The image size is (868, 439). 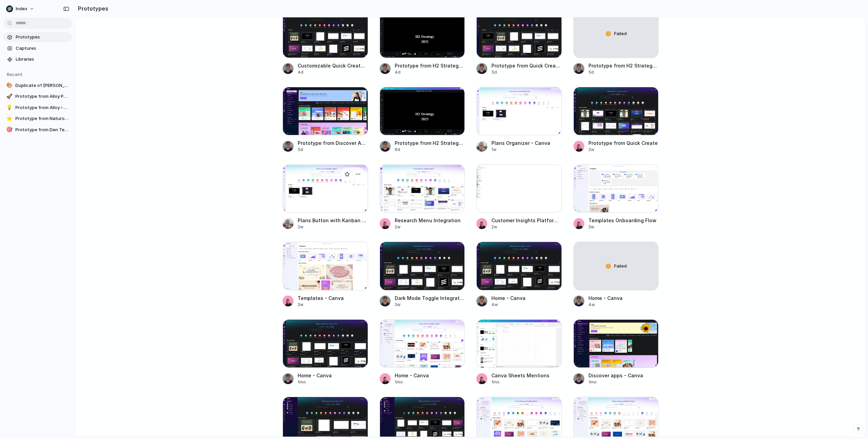 I want to click on a: Captures, so click(x=38, y=49).